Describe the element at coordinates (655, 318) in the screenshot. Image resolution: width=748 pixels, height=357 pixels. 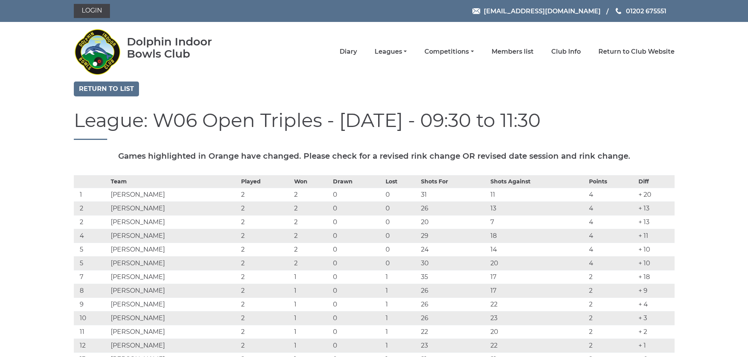
I see `td: + 3` at that location.